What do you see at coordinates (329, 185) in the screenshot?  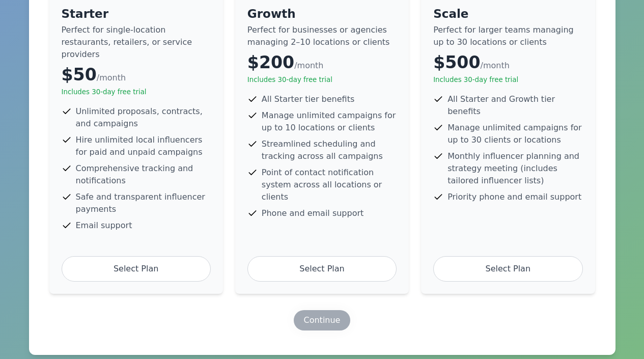 I see `span: Point of contact notification system across all locations or clients` at bounding box center [329, 185].